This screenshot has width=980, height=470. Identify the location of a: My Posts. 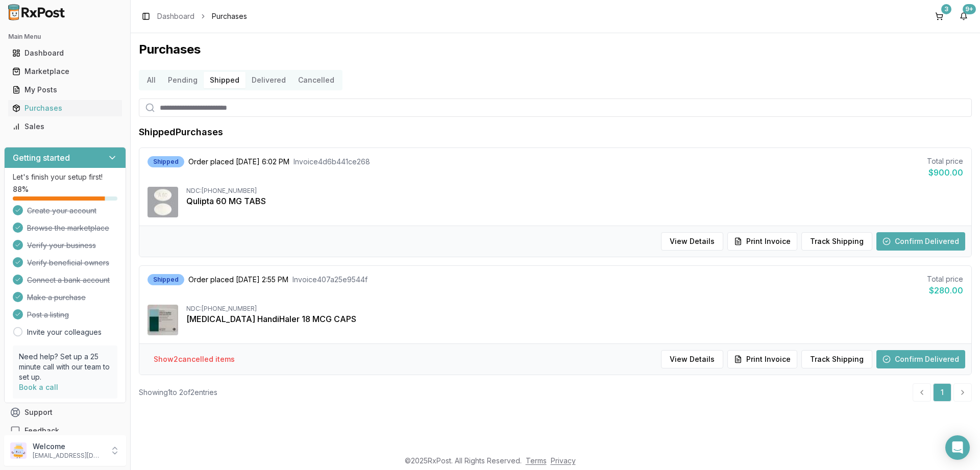
(65, 90).